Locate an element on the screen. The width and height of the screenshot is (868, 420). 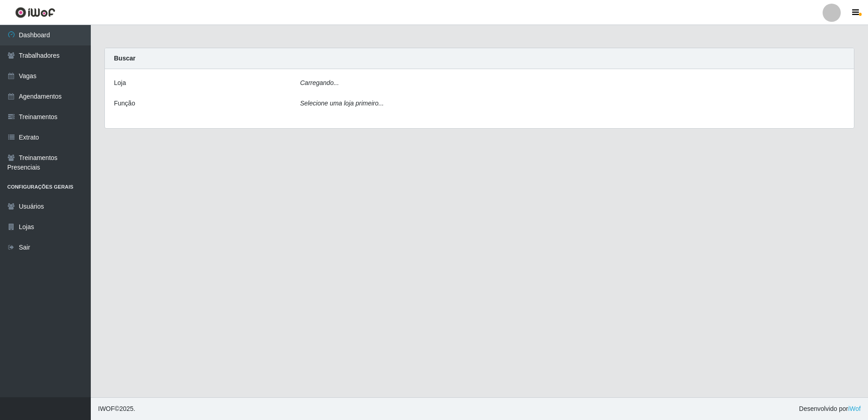
i: Carregando... is located at coordinates (320, 83).